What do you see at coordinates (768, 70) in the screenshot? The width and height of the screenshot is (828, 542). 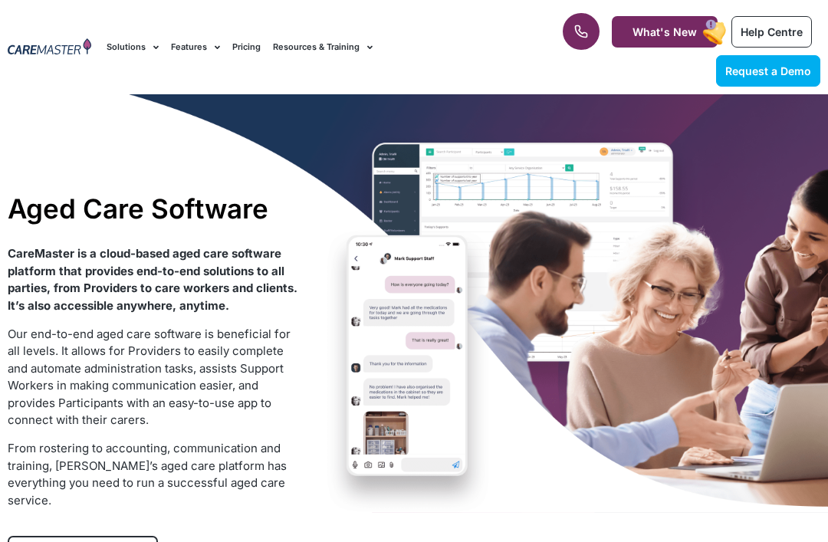 I see `a: Request a Demo` at bounding box center [768, 70].